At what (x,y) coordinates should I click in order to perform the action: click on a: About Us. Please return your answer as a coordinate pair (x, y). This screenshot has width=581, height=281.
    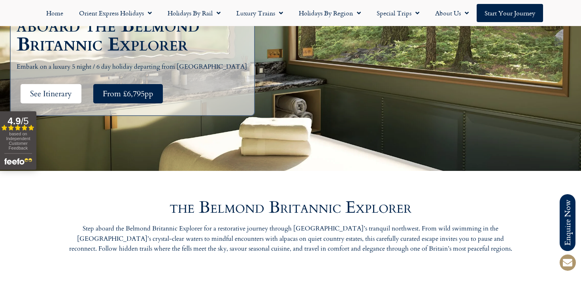
    Looking at the image, I should click on (452, 13).